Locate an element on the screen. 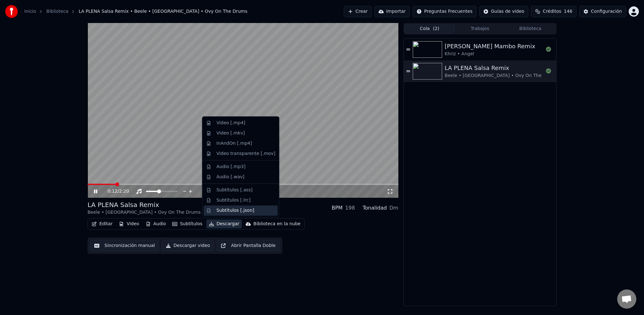 The height and width of the screenshot is (315, 644). span: ( 2 ) is located at coordinates (436, 29).